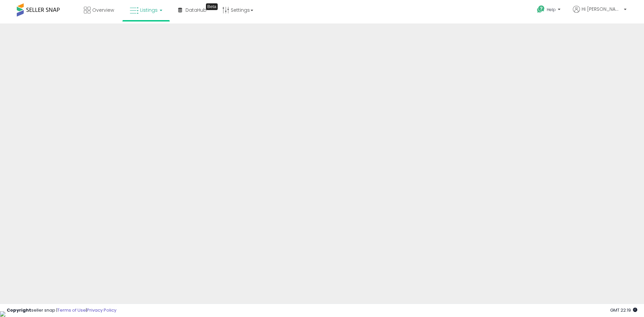 Image resolution: width=644 pixels, height=317 pixels. What do you see at coordinates (149, 10) in the screenshot?
I see `span: Listings` at bounding box center [149, 10].